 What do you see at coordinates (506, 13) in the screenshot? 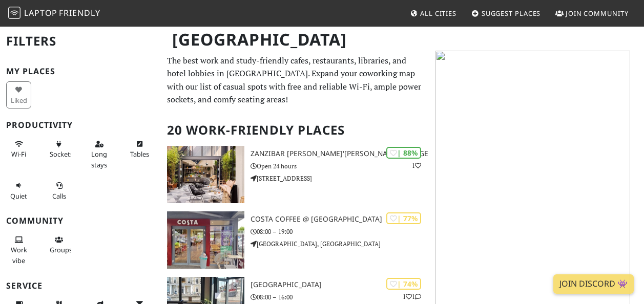
I see `a: Suggest Places` at bounding box center [506, 13].